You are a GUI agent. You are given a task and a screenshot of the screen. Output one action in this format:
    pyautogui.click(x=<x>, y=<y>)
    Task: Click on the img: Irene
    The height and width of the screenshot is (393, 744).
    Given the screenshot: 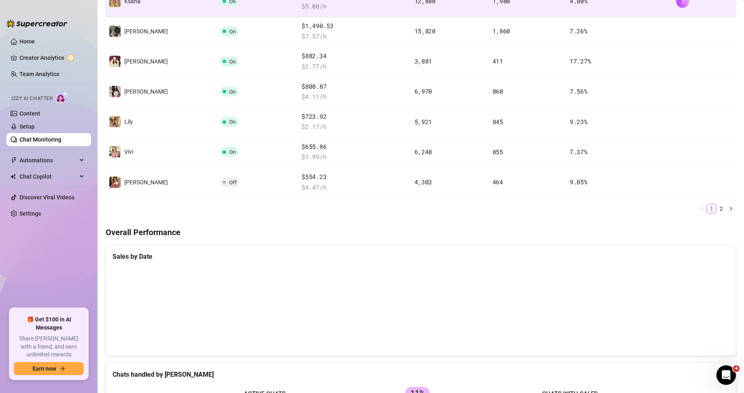 What is the action you would take?
    pyautogui.click(x=115, y=182)
    